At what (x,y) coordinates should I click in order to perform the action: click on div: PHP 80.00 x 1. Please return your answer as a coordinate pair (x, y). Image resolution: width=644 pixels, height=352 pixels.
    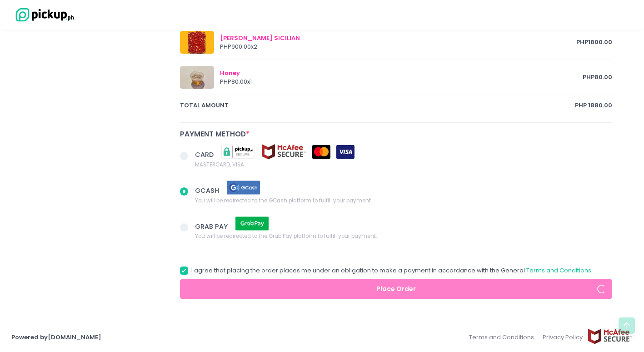
    Looking at the image, I should click on (401, 82).